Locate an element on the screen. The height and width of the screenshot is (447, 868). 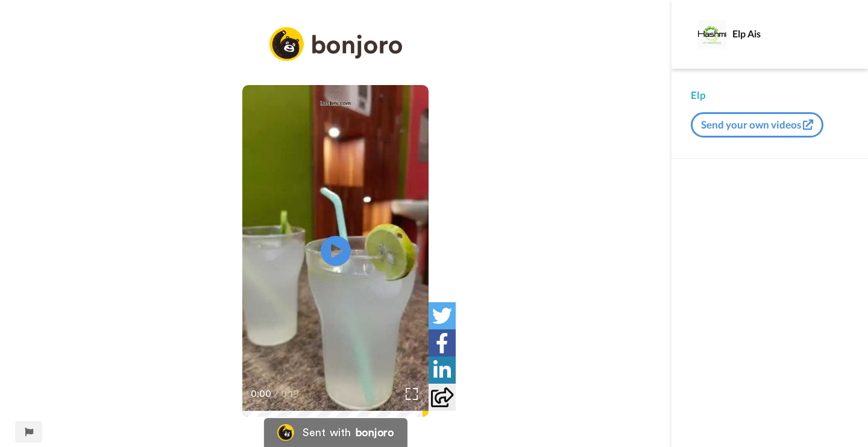
span: 0:19 is located at coordinates (291, 393).